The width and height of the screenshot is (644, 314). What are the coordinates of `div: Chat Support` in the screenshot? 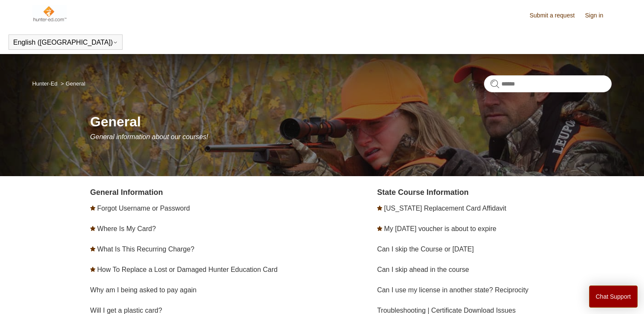 It's located at (613, 297).